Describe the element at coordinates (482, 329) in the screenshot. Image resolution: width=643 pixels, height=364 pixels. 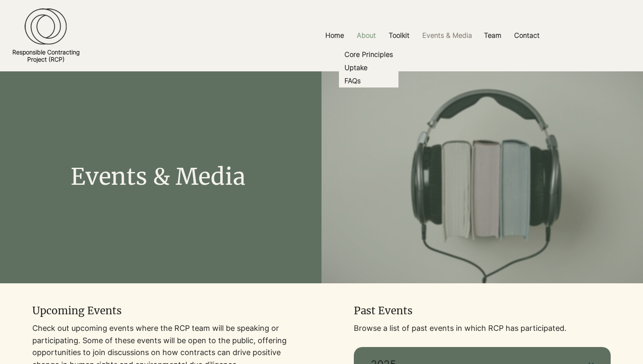
I see `p: Browse a list of past events in which RCP has participated.` at that location.